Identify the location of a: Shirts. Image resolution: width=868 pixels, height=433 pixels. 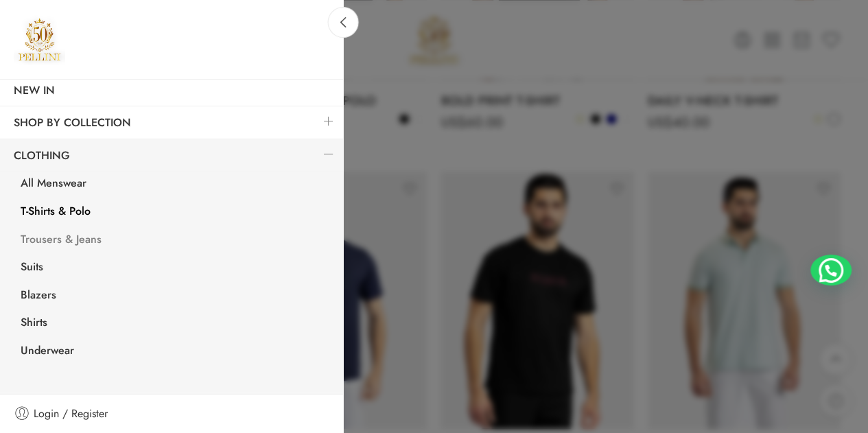
(175, 324).